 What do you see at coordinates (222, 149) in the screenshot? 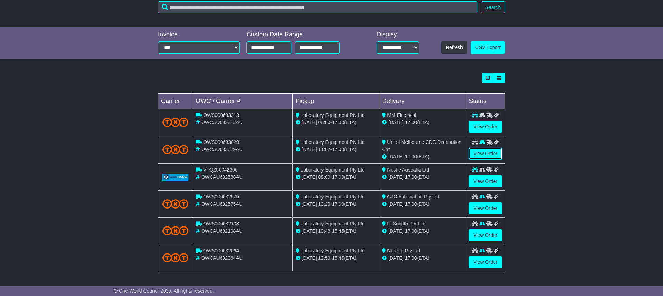
I see `span: OWCAU633029AU` at bounding box center [222, 149].